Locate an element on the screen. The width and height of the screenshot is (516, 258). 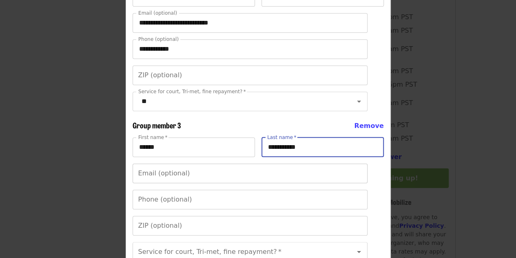
button: Remove is located at coordinates (369, 126).